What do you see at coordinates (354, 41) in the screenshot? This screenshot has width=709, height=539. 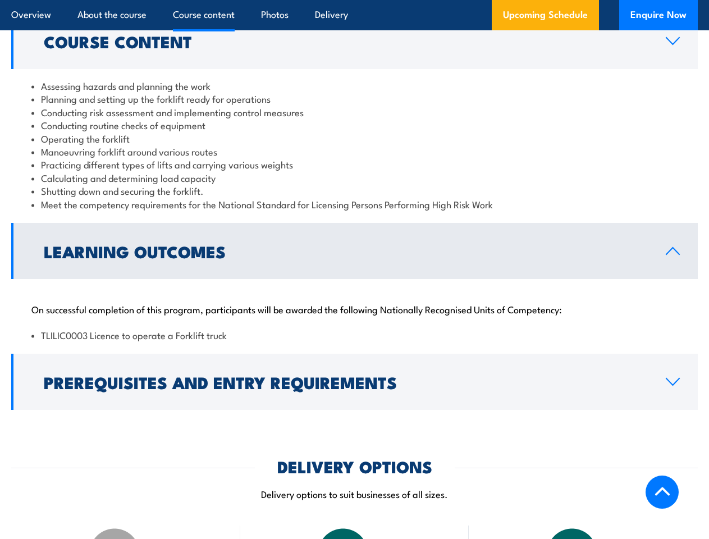 I see `a: Course Content` at bounding box center [354, 41].